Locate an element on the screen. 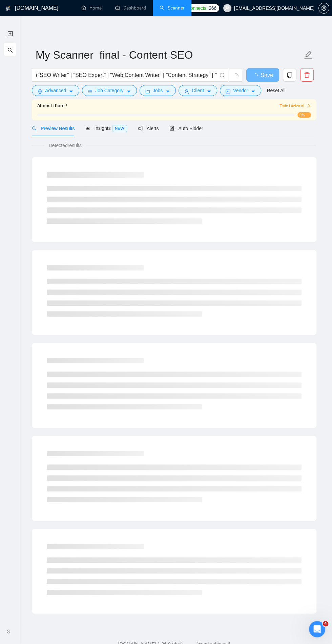  span: Save is located at coordinates (266, 75).